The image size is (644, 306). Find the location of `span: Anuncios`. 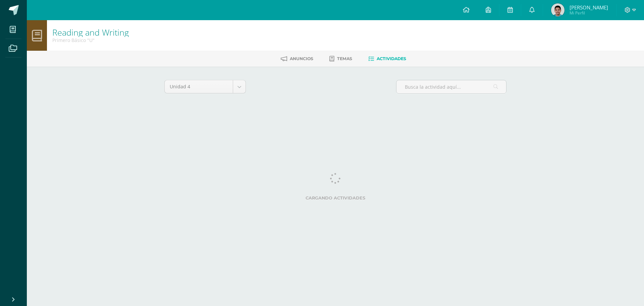

span: Anuncios is located at coordinates (302, 59).